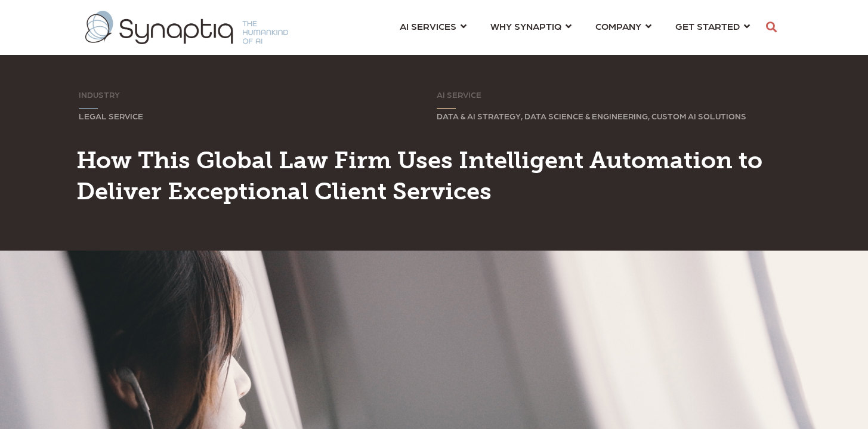 The width and height of the screenshot is (868, 429). Describe the element at coordinates (428, 26) in the screenshot. I see `span: AI SERVICES` at that location.